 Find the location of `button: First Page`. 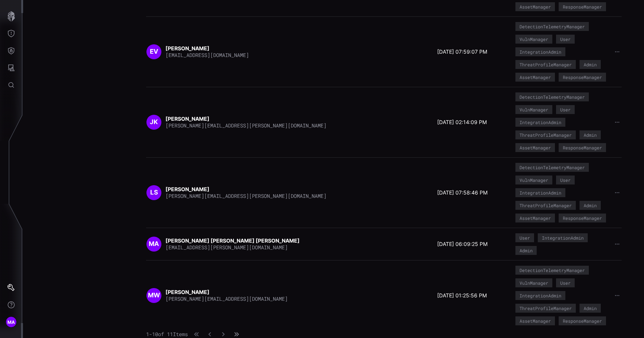

button: First Page is located at coordinates (196, 334).